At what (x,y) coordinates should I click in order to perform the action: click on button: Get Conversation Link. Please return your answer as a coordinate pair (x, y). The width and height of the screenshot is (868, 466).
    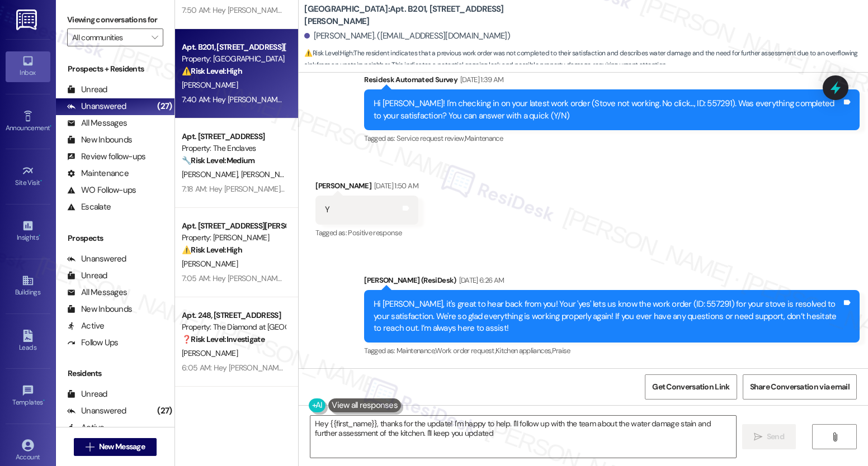
    Looking at the image, I should click on (691, 387).